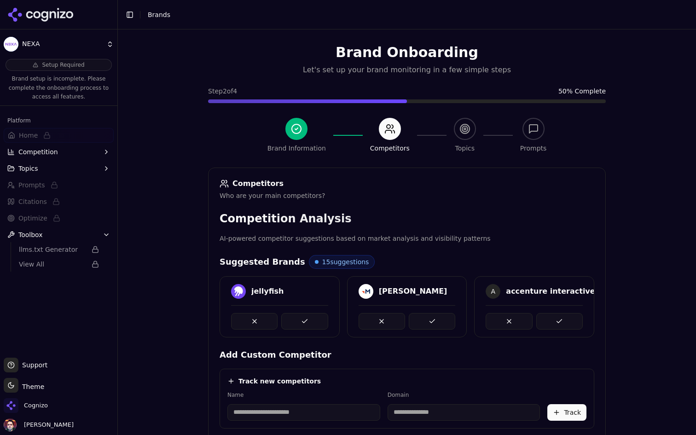 The image size is (696, 435). Describe the element at coordinates (465, 148) in the screenshot. I see `div: Topics` at that location.